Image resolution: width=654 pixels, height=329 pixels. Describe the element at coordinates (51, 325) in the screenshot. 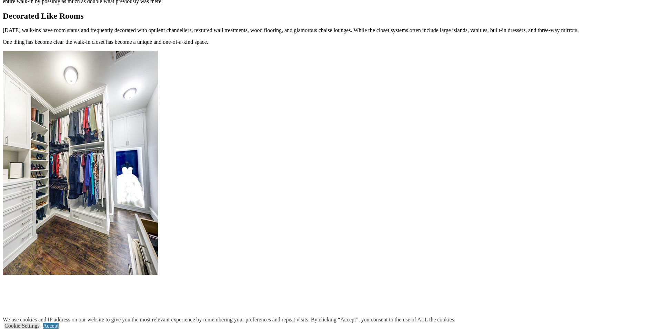

I see `a: Accept` at that location.